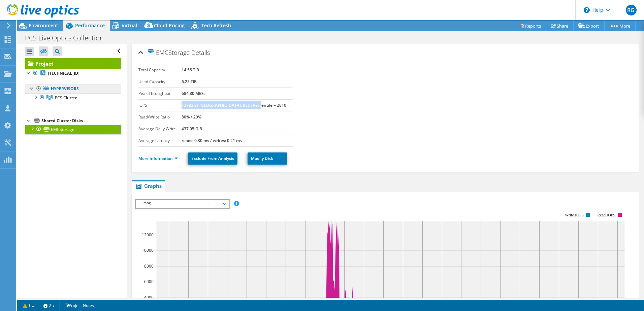 This screenshot has height=311, width=644. What do you see at coordinates (574, 215) in the screenshot?
I see `text: Write IOPS` at bounding box center [574, 215].